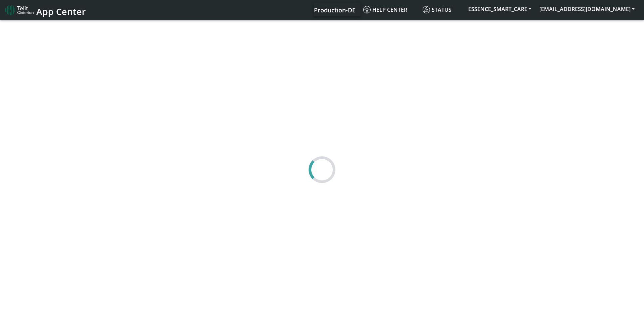 This screenshot has height=319, width=644. I want to click on a: Your current platform instance, so click(334, 10).